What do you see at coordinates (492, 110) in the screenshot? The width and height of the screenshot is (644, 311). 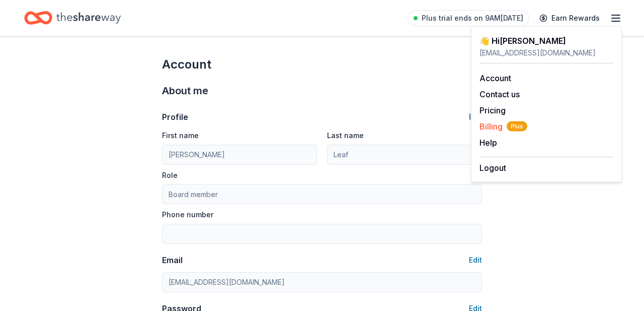 I see `a: Pricing` at bounding box center [492, 110].